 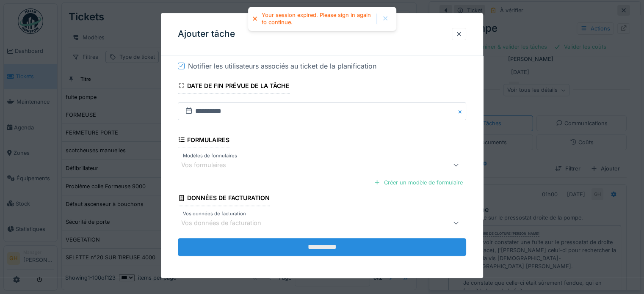 I want to click on div: Vos formulaires, so click(x=209, y=165).